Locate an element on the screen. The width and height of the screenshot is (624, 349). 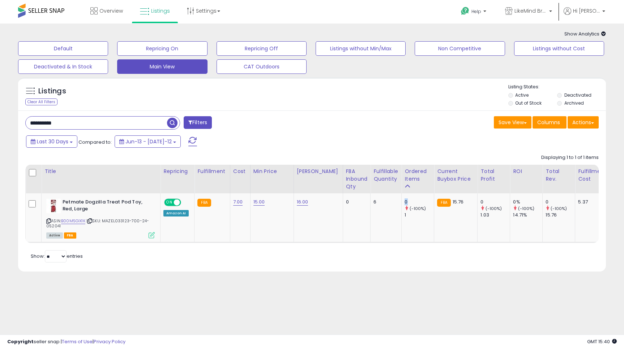
a: B00M5GIX1K is located at coordinates (73, 221).